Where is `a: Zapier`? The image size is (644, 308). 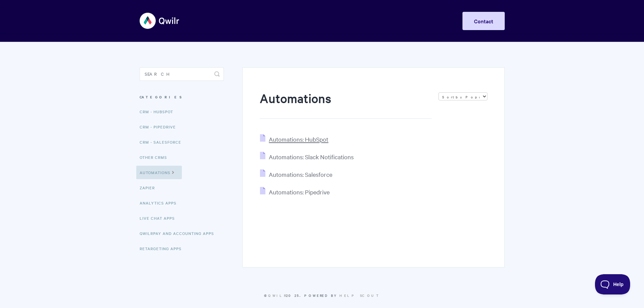
a: Zapier is located at coordinates (150, 187).